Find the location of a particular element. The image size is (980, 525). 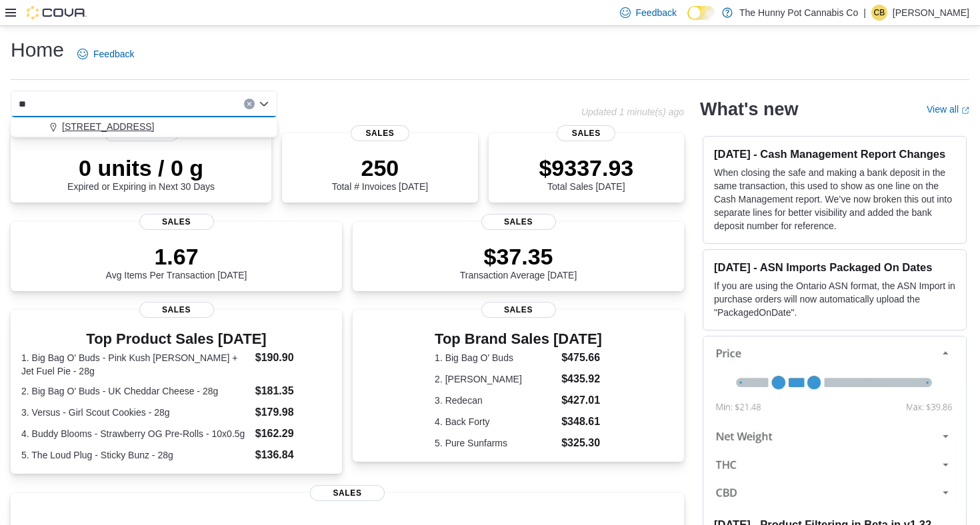

dd: $475.66 is located at coordinates (581, 357).